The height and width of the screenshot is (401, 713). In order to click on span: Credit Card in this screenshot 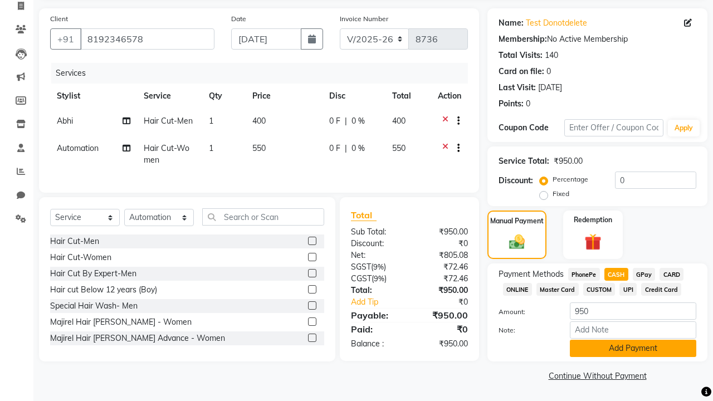, I will do `click(661, 289)`.